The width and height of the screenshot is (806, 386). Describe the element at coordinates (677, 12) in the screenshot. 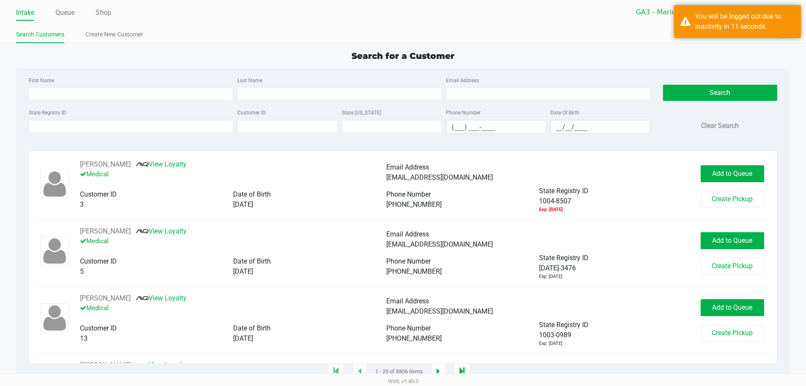

I see `span: GA3 - Marietta` at that location.